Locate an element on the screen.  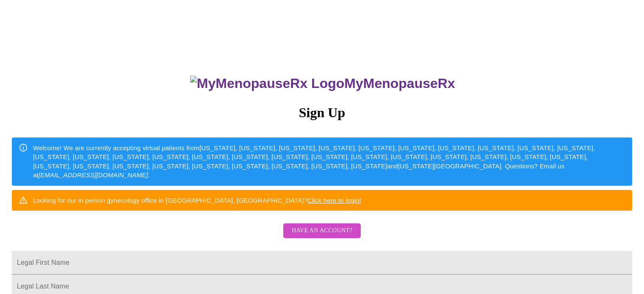
a: Click here to login! is located at coordinates (334, 200).